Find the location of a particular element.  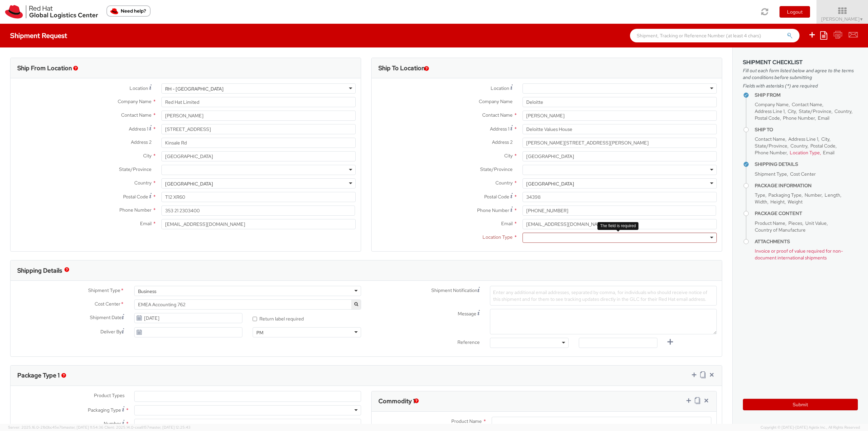

input: Return label required is located at coordinates (254, 319).